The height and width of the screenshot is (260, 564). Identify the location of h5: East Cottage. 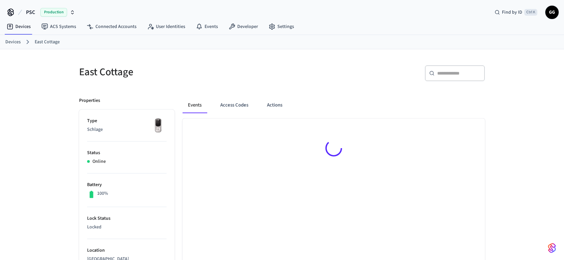
(178, 72).